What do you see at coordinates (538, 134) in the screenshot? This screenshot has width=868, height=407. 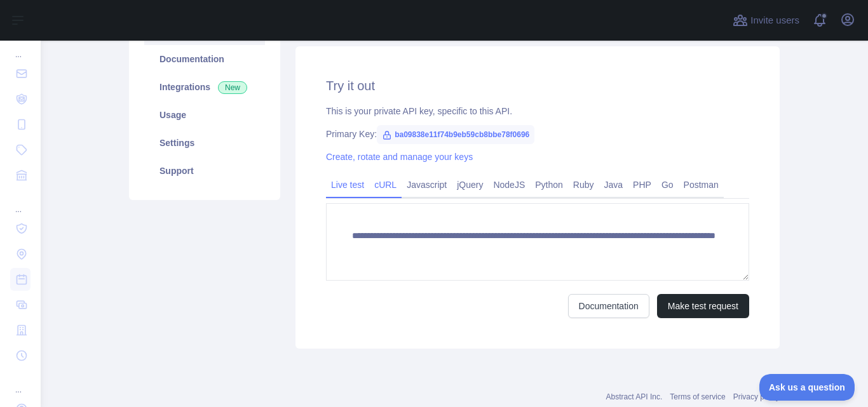 I see `div: Primary Key:` at bounding box center [538, 134].